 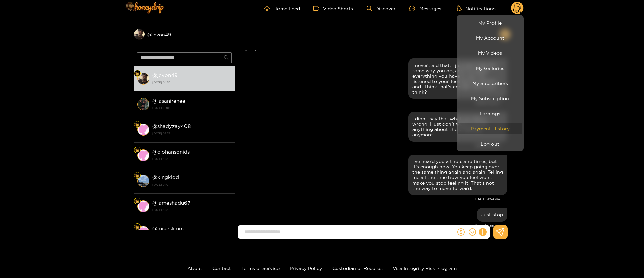 What do you see at coordinates (490, 144) in the screenshot?
I see `button: Log out` at bounding box center [490, 144].